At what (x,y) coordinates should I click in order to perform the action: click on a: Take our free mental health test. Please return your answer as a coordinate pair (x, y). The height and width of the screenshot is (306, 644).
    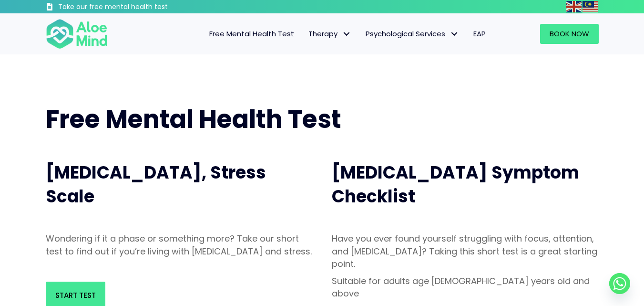
    Looking at the image, I should click on (132, 7).